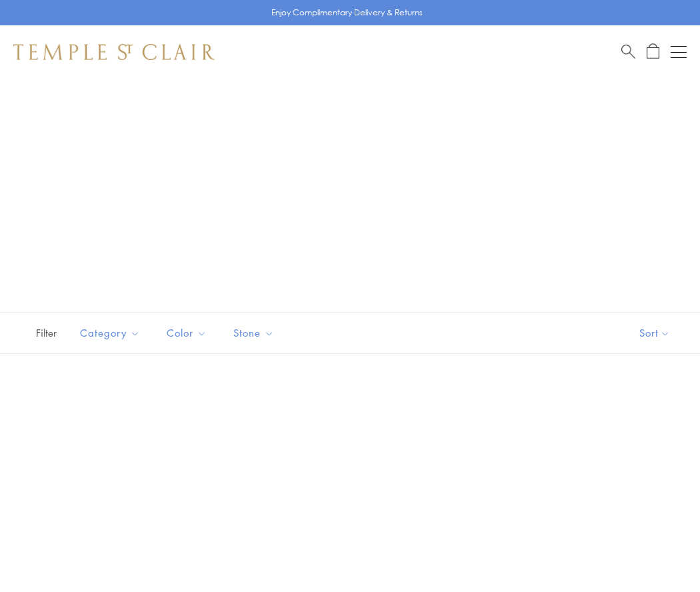 The height and width of the screenshot is (592, 700). Describe the element at coordinates (678, 52) in the screenshot. I see `button: Open navigation` at that location.